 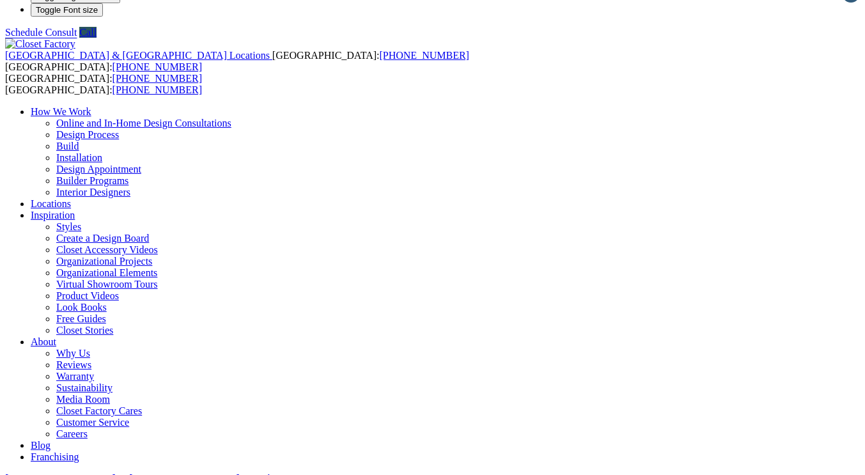 I want to click on a: Free Guides, so click(x=81, y=318).